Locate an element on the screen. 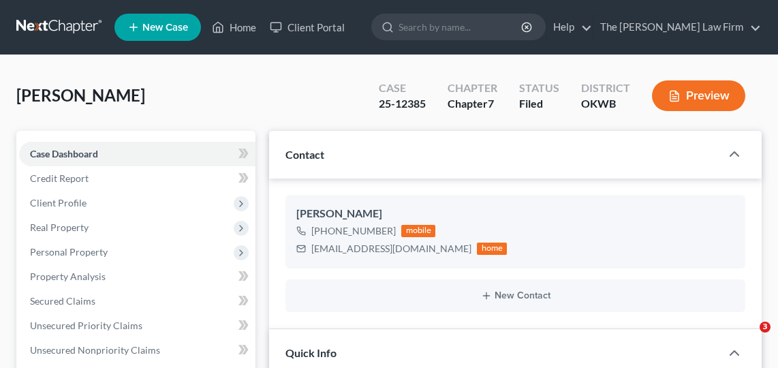 The image size is (778, 368). a: Home is located at coordinates (234, 27).